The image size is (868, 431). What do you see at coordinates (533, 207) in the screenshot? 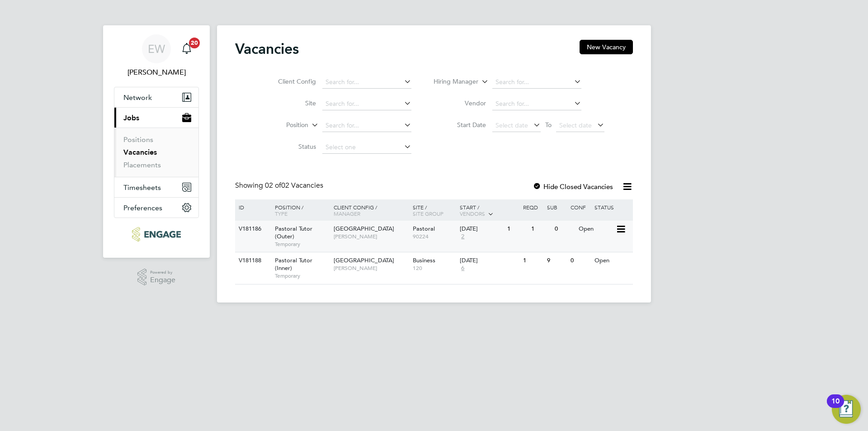
I see `div: Reqd` at bounding box center [533, 207].